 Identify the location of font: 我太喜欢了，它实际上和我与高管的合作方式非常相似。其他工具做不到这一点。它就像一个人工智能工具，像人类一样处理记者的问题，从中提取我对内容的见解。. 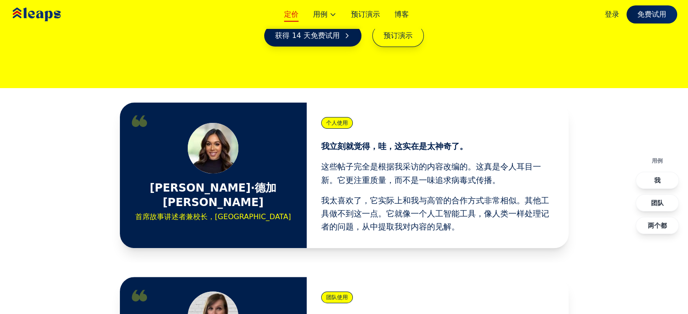
(435, 214).